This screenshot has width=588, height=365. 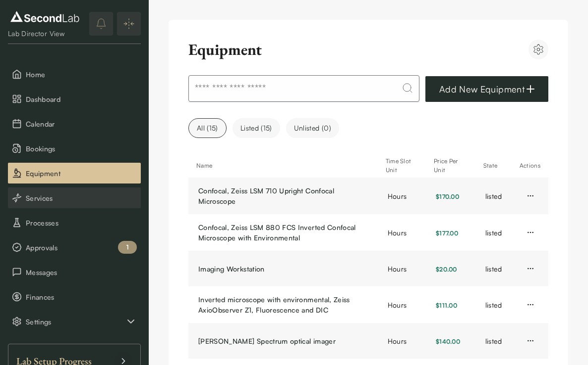 What do you see at coordinates (74, 99) in the screenshot?
I see `button: Dashboard` at bounding box center [74, 99].